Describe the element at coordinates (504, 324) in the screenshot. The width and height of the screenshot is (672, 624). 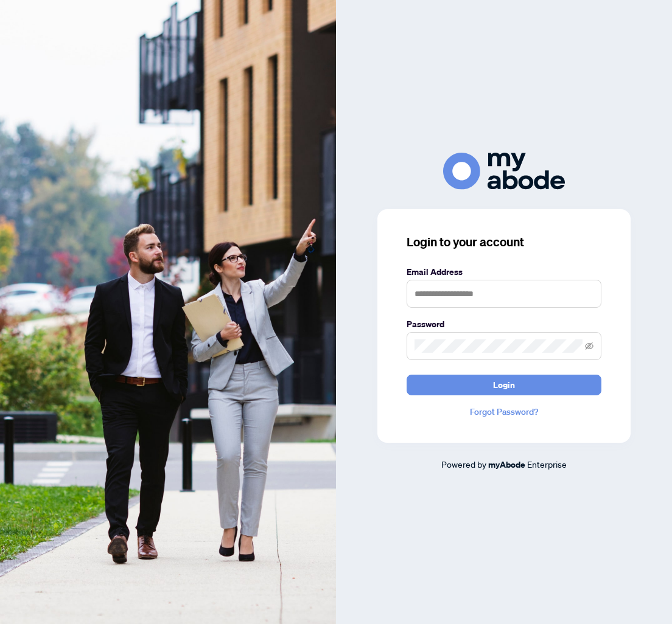
I see `label: Password` at that location.